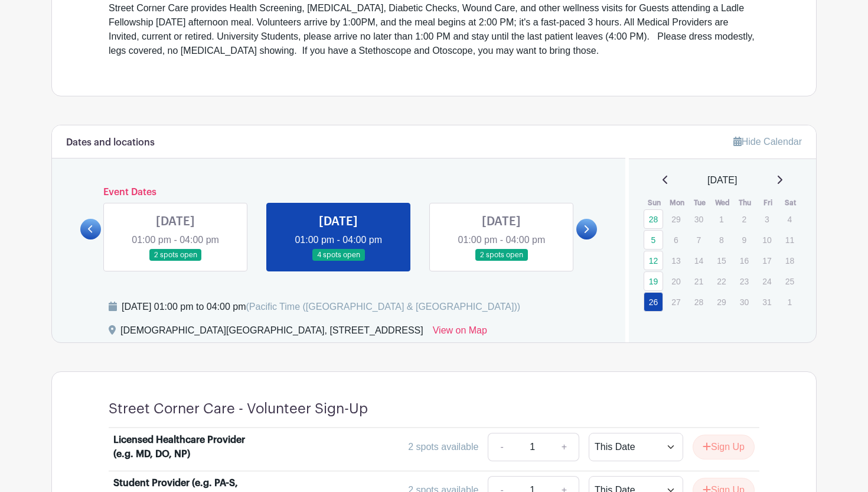 This screenshot has width=868, height=492. What do you see at coordinates (768, 141) in the screenshot?
I see `a: Hide Calendar` at bounding box center [768, 141].